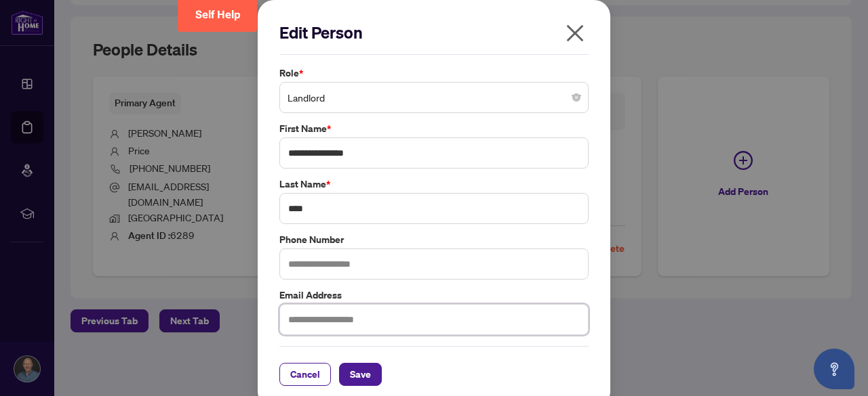  What do you see at coordinates (434, 98) in the screenshot?
I see `span: Landlord` at bounding box center [434, 98].